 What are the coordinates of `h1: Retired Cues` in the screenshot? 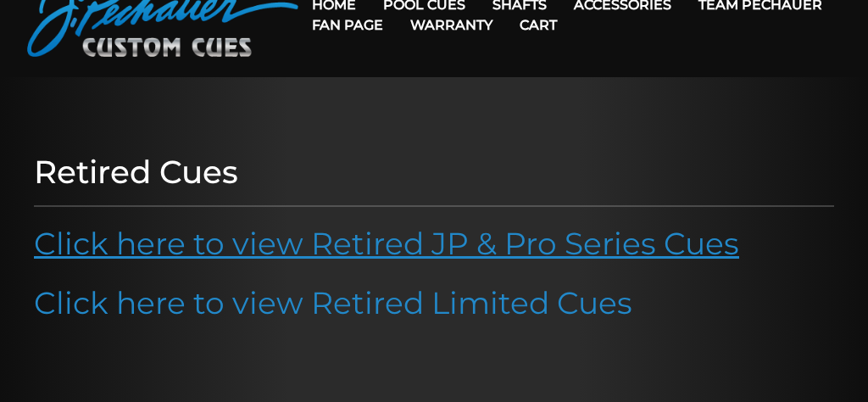 It's located at (434, 172).